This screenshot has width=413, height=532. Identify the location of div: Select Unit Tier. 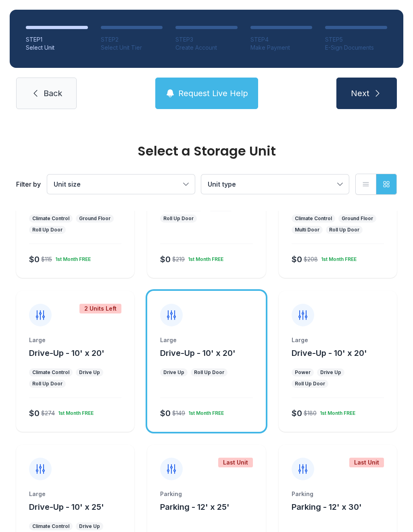
(132, 47).